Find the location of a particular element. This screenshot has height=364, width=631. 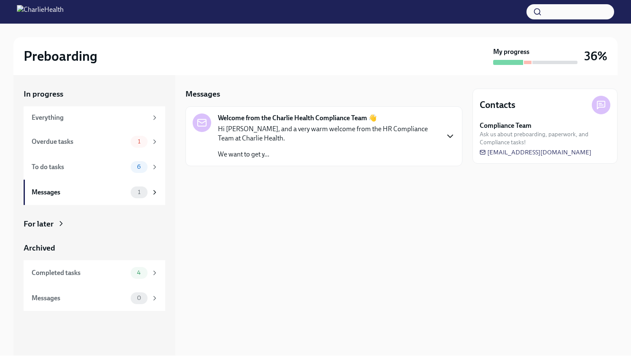

span: 4 is located at coordinates (139, 272).